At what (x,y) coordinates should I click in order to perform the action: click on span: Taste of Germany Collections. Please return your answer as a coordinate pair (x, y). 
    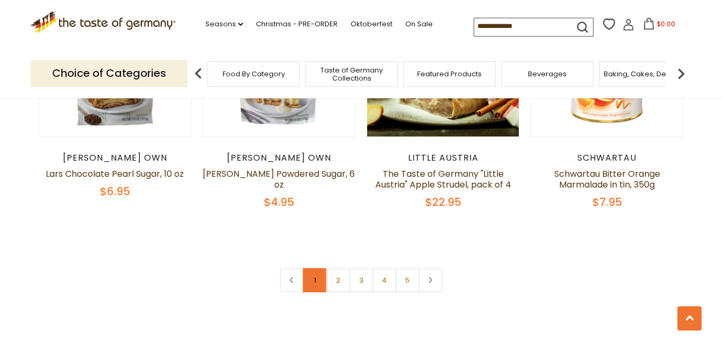
    Looking at the image, I should click on (352, 74).